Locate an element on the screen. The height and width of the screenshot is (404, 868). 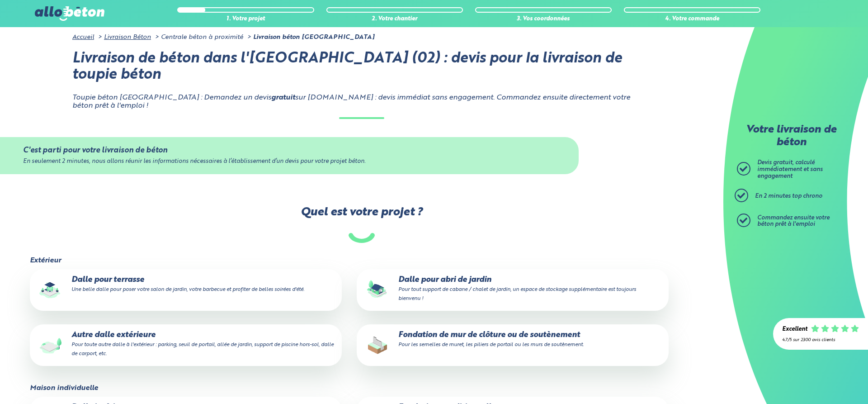
p: Fondation de mur de clôture ou de soutènement is located at coordinates (512, 340).